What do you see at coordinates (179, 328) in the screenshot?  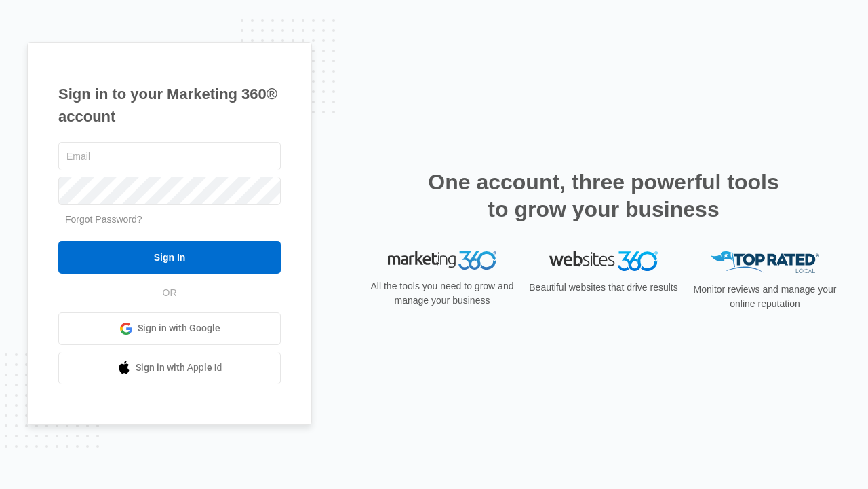 I see `span: Sign in with Google` at bounding box center [179, 328].